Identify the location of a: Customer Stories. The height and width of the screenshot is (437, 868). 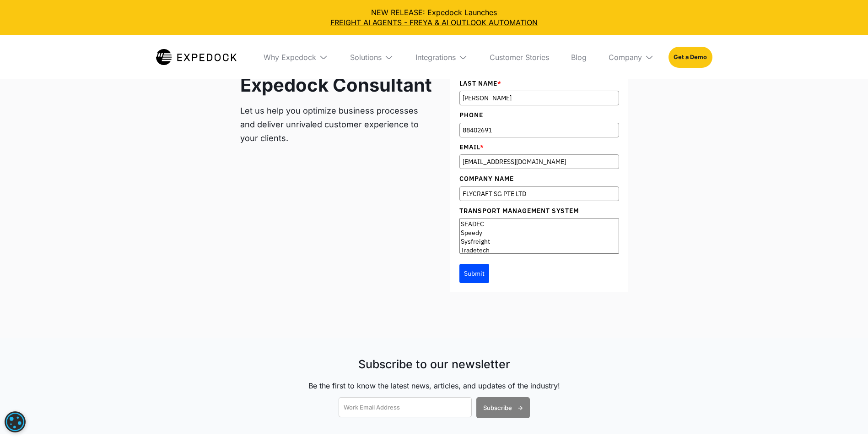
(519, 57).